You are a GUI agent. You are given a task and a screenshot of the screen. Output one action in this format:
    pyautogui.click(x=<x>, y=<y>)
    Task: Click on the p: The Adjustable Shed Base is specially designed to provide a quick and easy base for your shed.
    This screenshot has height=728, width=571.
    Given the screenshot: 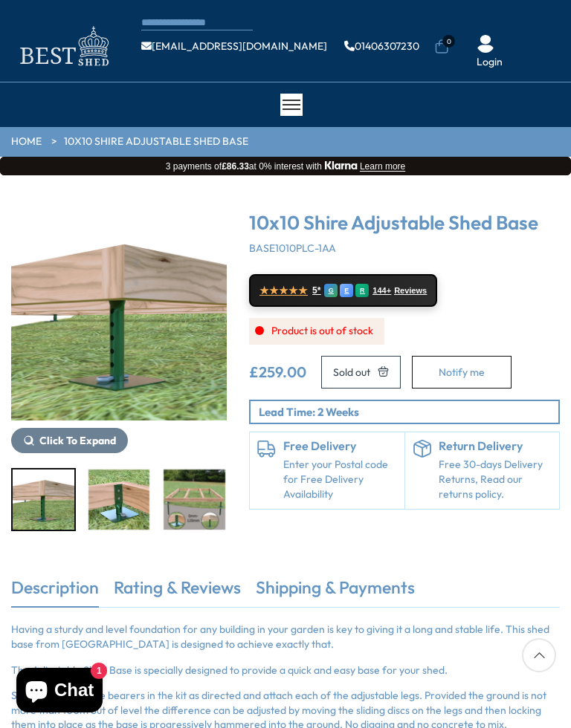 What is the action you would take?
    pyautogui.click(x=285, y=671)
    